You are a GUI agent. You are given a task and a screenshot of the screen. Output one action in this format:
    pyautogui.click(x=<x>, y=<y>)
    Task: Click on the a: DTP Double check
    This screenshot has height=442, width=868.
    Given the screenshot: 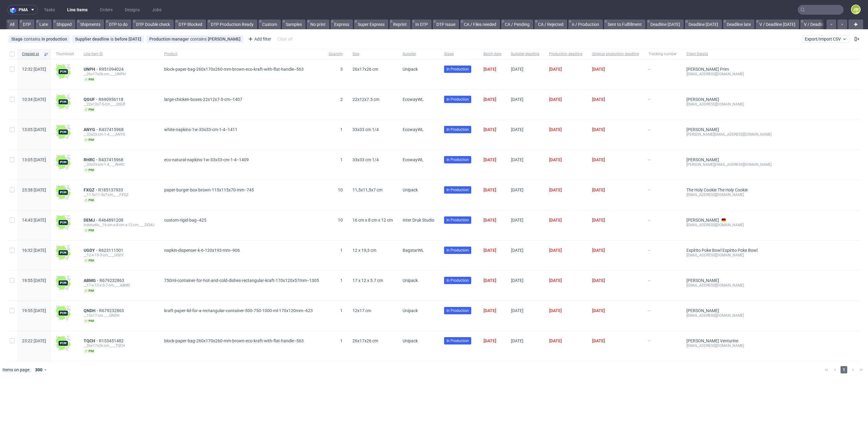 What is the action you would take?
    pyautogui.click(x=153, y=24)
    